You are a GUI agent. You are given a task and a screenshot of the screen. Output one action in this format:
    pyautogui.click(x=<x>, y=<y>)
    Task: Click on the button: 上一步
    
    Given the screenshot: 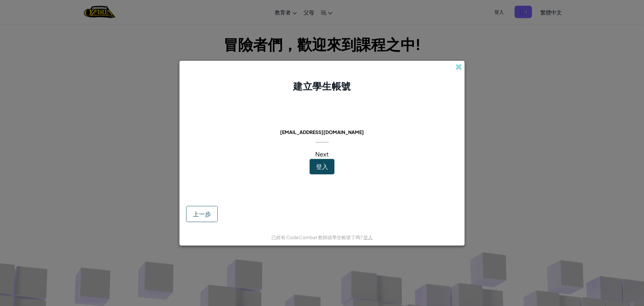 What is the action you would take?
    pyautogui.click(x=202, y=214)
    